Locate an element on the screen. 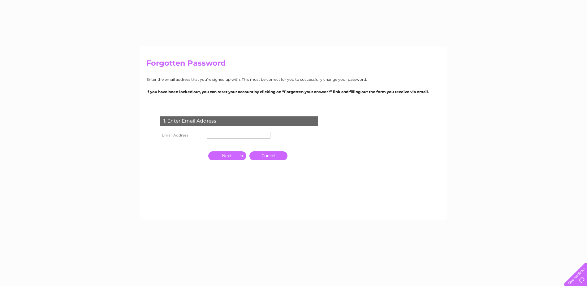 The height and width of the screenshot is (286, 587). p: Enter the email address that you're signed up with. This must be correct for you to successfully ... is located at coordinates (294, 79).